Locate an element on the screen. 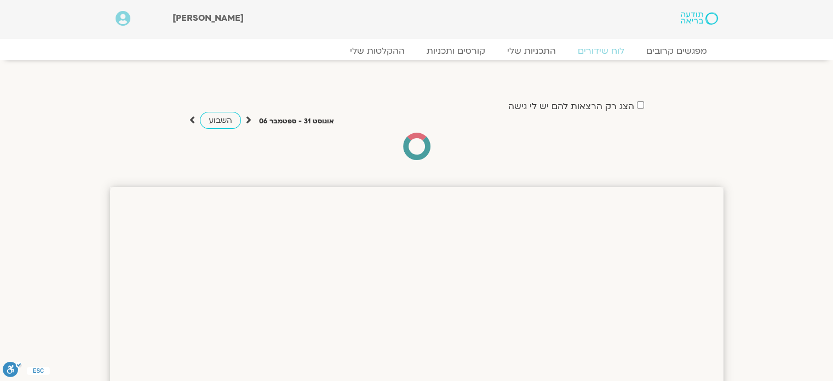  a: השבוע is located at coordinates (220, 120).